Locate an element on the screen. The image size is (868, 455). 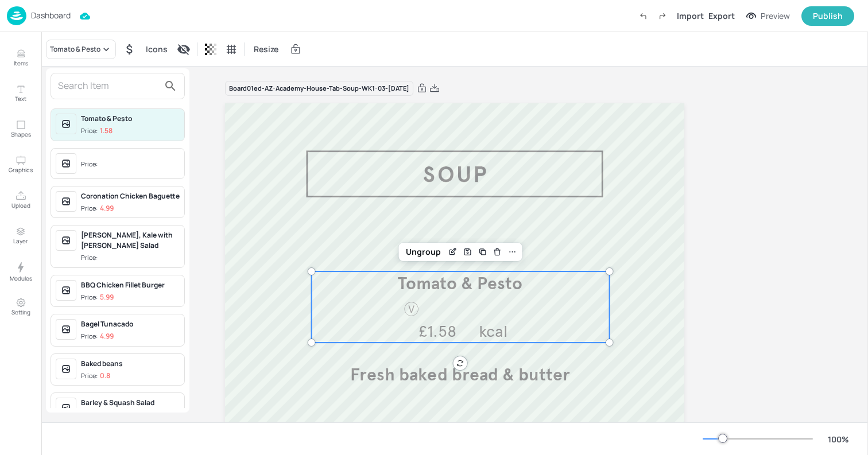
p: 5.99 is located at coordinates (107, 297).